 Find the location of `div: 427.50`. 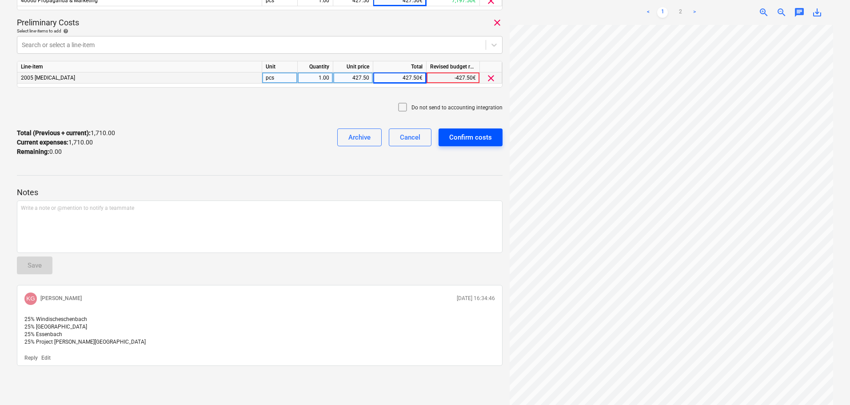

div: 427.50 is located at coordinates (353, 78).